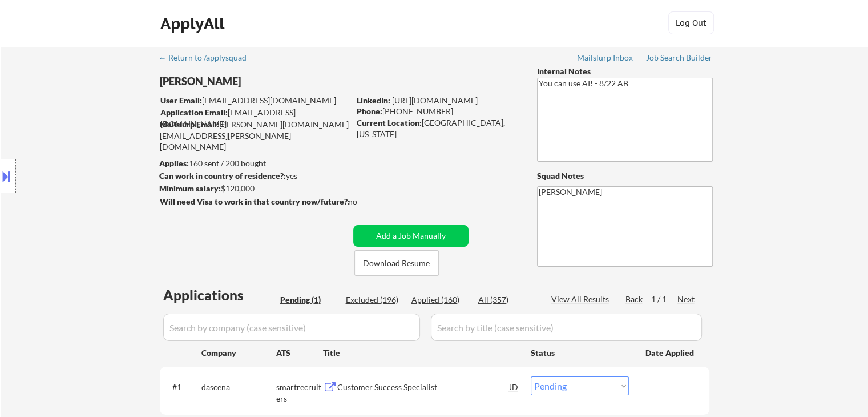 The height and width of the screenshot is (417, 868). What do you see at coordinates (605, 59) in the screenshot?
I see `a: Mailslurp Inbox` at bounding box center [605, 59].